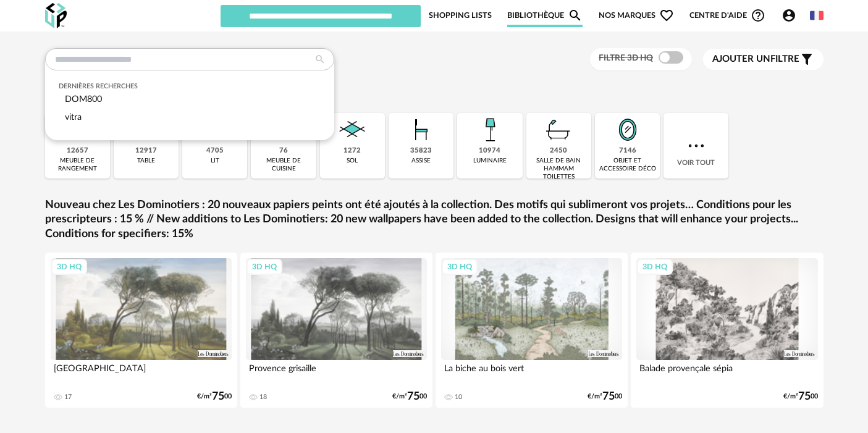 Image resolution: width=868 pixels, height=433 pixels. Describe the element at coordinates (421, 130) in the screenshot. I see `img: Assise.png` at that location.